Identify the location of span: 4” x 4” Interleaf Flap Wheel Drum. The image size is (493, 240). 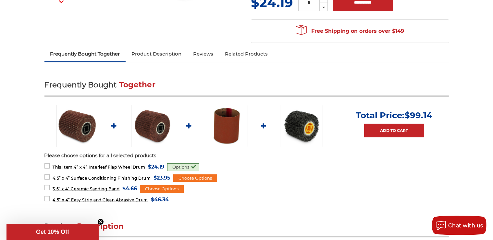
(99, 167).